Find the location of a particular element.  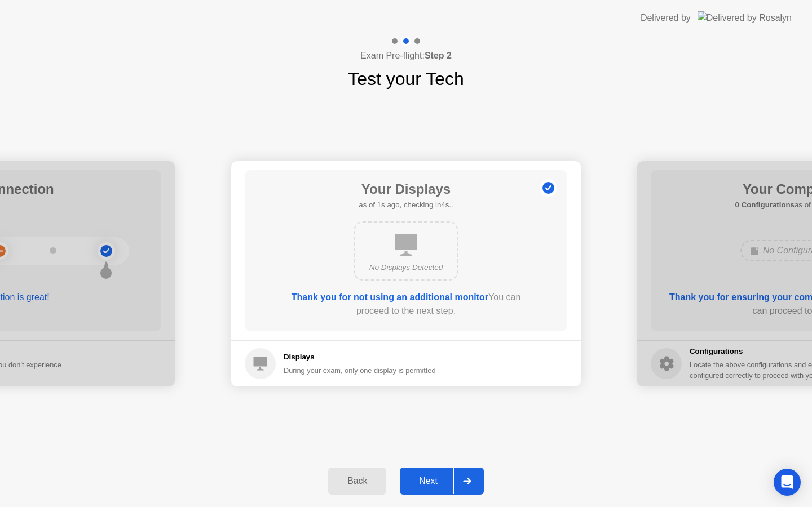

div: No Displays Detected is located at coordinates (406, 268).